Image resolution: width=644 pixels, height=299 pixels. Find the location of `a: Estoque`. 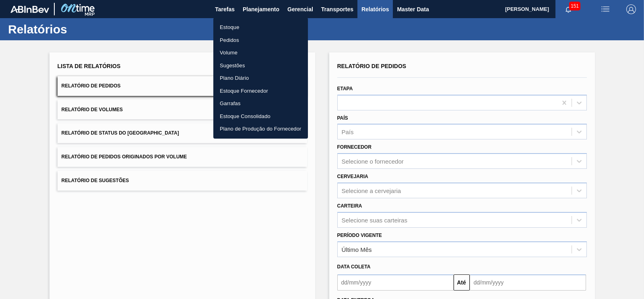

a: Estoque is located at coordinates (261, 27).